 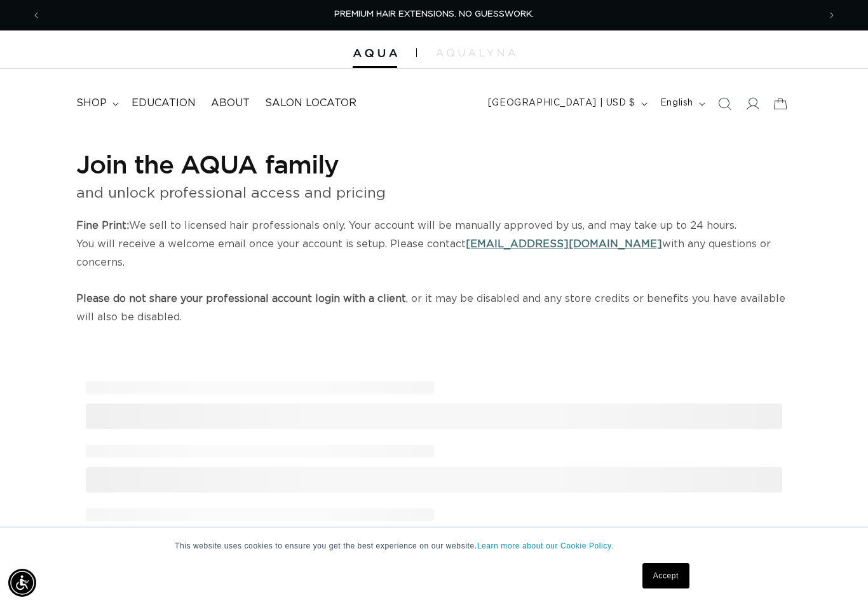 What do you see at coordinates (434, 272) in the screenshot?
I see `p: We sell to licensed hair professionals only. Your account will be manually approved by us, and ma...` at bounding box center [434, 272].